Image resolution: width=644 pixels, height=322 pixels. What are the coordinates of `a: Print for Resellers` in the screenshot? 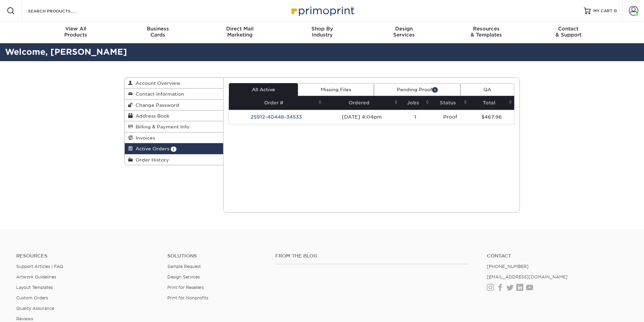 It's located at (185, 287).